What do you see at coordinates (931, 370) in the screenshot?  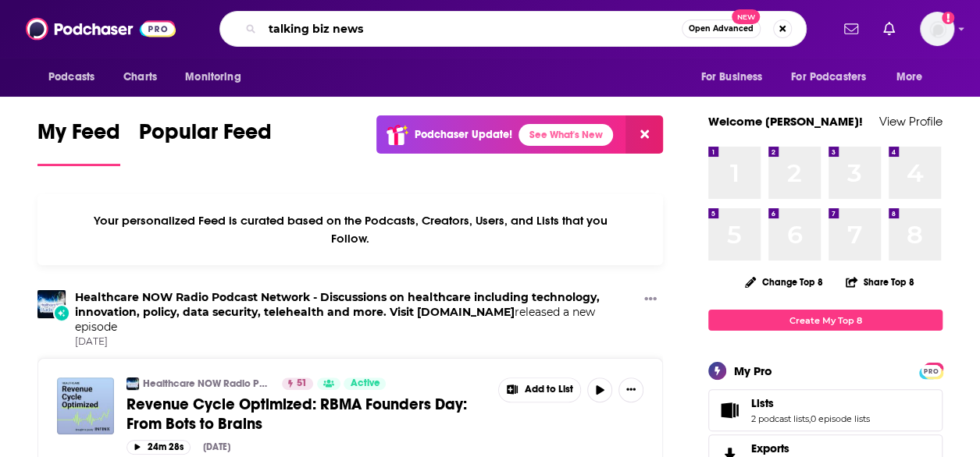 I see `a: PRO` at bounding box center [931, 370].